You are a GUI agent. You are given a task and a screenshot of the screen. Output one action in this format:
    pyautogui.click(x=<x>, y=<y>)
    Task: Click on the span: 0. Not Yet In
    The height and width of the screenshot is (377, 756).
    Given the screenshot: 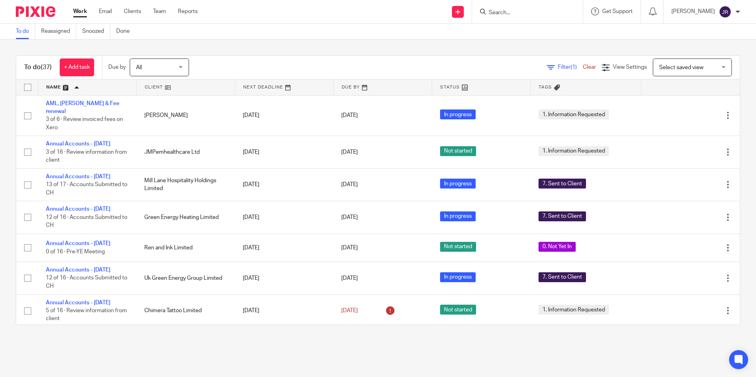 What is the action you would take?
    pyautogui.click(x=557, y=247)
    